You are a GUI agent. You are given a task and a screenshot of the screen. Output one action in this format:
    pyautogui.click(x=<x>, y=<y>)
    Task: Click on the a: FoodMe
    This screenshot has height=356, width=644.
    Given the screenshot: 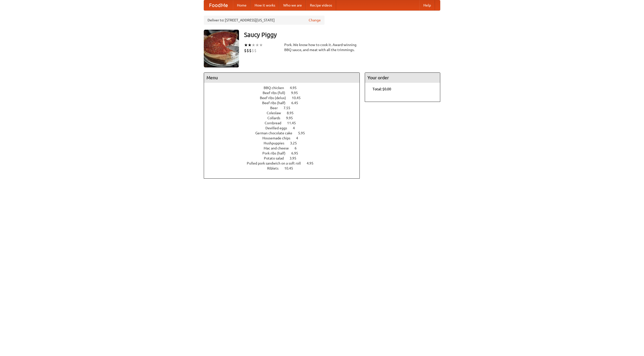 What is the action you would take?
    pyautogui.click(x=218, y=5)
    